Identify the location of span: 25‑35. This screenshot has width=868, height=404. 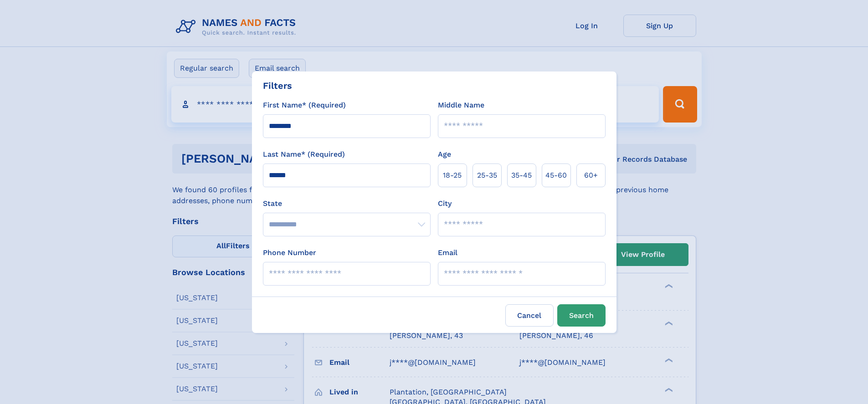
(487, 176).